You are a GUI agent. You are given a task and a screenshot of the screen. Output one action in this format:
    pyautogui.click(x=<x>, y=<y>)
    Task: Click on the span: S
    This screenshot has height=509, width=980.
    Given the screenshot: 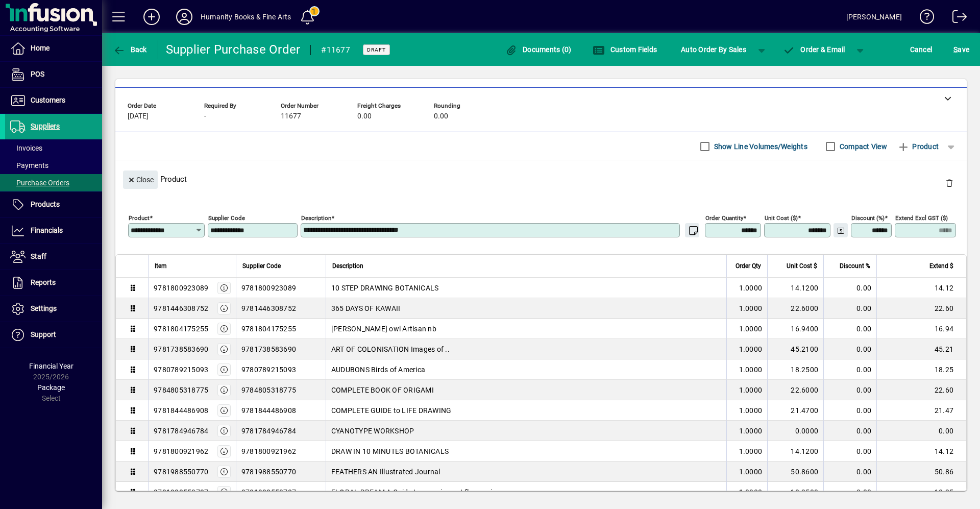 What is the action you would take?
    pyautogui.click(x=955, y=49)
    